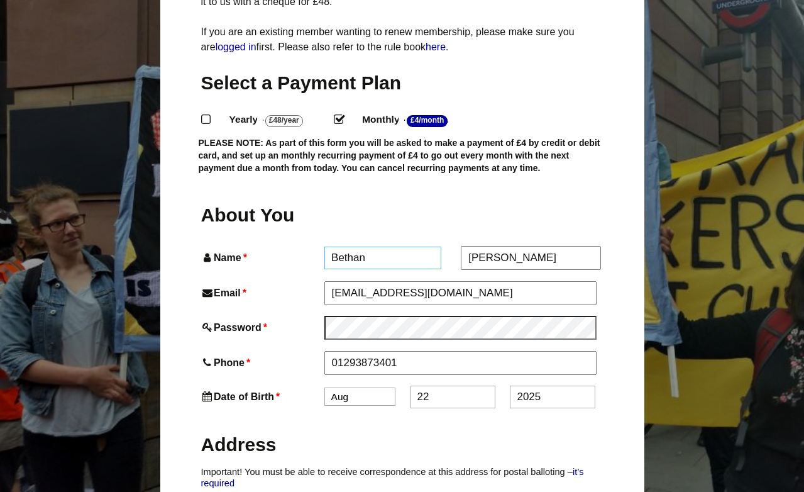  What do you see at coordinates (236, 47) in the screenshot?
I see `a: logged in` at bounding box center [236, 47].